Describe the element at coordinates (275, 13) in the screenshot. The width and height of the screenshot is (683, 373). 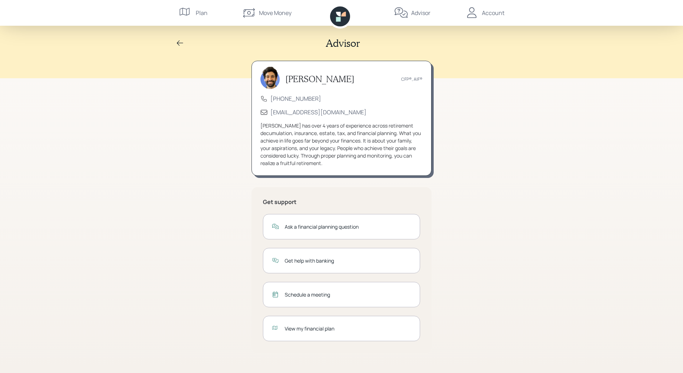
I see `div: Move Money` at that location.